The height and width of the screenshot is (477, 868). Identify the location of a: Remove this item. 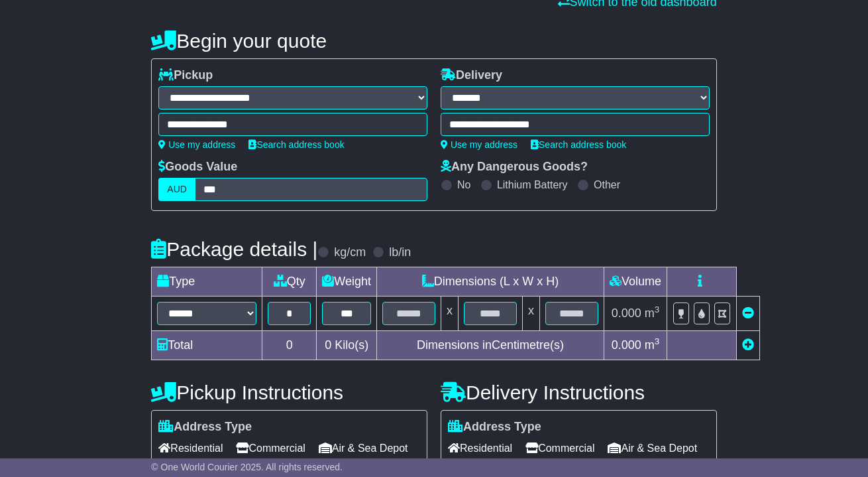
(748, 313).